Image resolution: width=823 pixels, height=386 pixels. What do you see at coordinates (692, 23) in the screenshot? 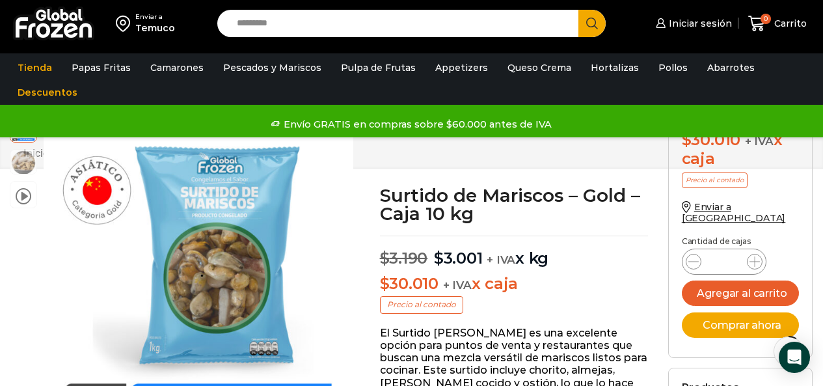
I see `a: Iniciar sesión` at bounding box center [692, 23].